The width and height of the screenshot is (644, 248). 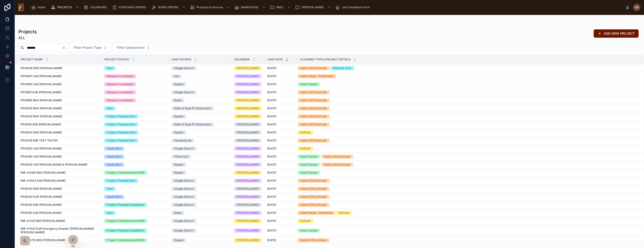 I want to click on span: Filter Salesperson, so click(x=131, y=47).